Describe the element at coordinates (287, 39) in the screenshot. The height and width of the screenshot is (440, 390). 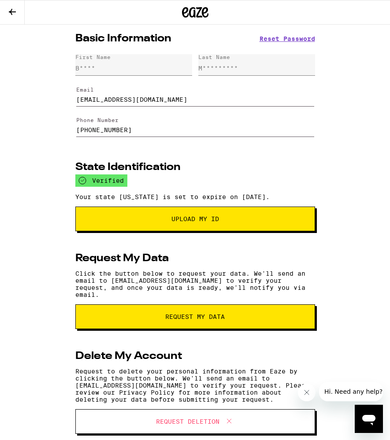
I see `button: Reset Password` at that location.